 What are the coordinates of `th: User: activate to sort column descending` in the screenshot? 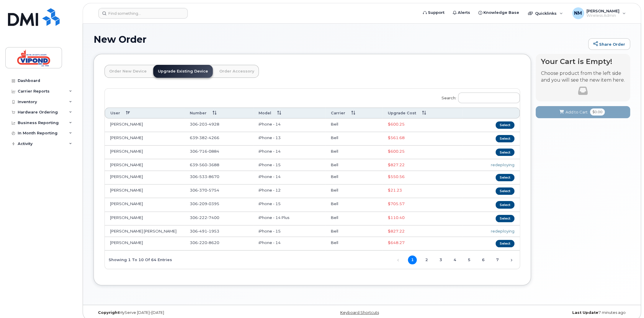 It's located at (144, 113).